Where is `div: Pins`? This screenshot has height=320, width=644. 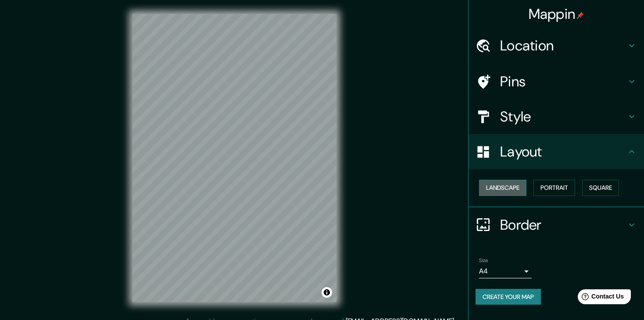
div: Pins is located at coordinates (556, 81).